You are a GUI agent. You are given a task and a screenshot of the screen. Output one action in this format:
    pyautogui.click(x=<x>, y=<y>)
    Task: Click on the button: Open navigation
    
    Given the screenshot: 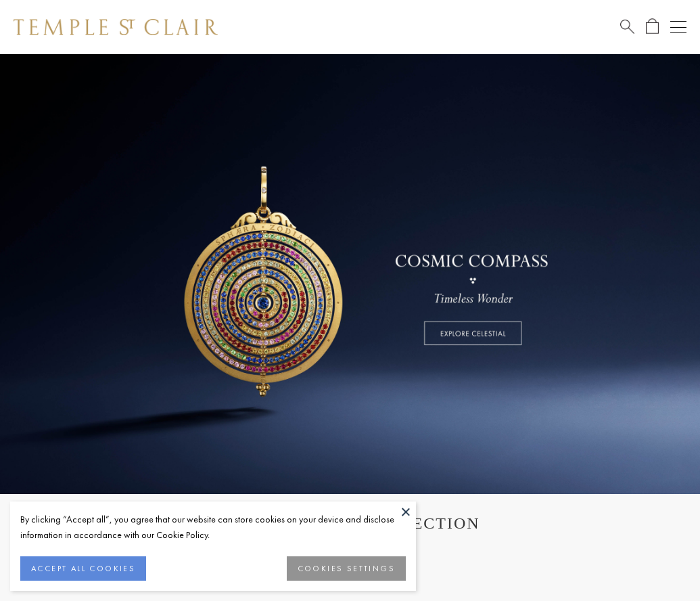 What is the action you would take?
    pyautogui.click(x=678, y=27)
    